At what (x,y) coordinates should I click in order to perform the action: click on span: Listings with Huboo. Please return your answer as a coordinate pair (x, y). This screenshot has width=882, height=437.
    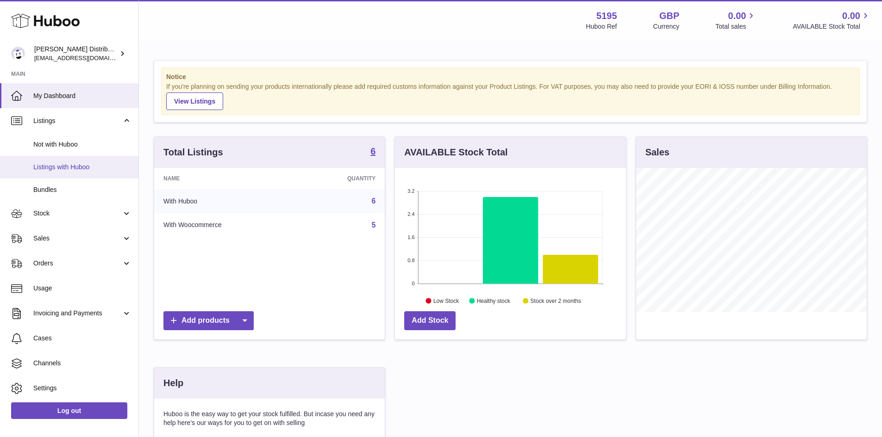
    Looking at the image, I should click on (82, 167).